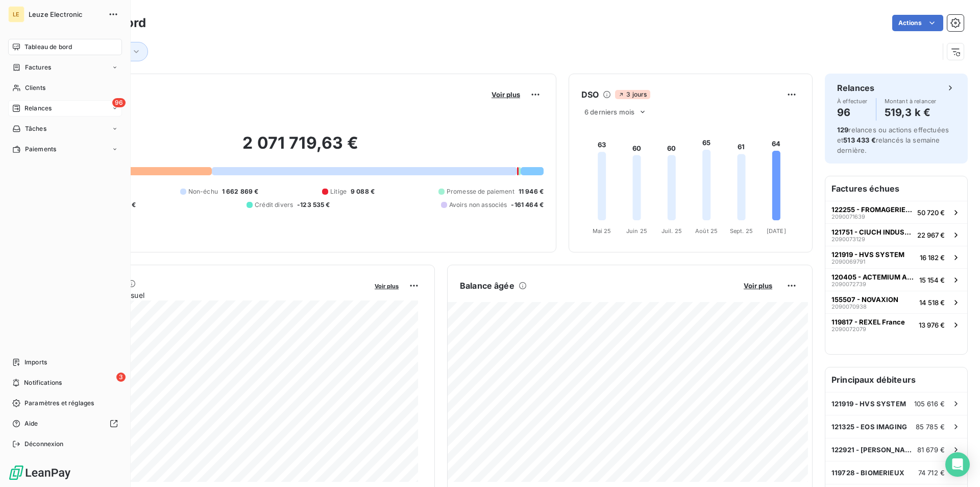 The width and height of the screenshot is (980, 487). What do you see at coordinates (849, 262) in the screenshot?
I see `span: 2090069791` at bounding box center [849, 262].